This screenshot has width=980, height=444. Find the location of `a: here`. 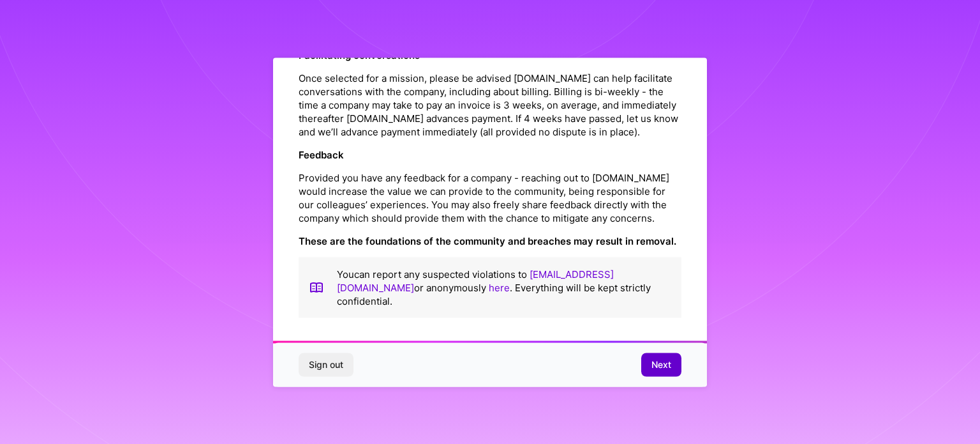

a: here is located at coordinates (499, 287).